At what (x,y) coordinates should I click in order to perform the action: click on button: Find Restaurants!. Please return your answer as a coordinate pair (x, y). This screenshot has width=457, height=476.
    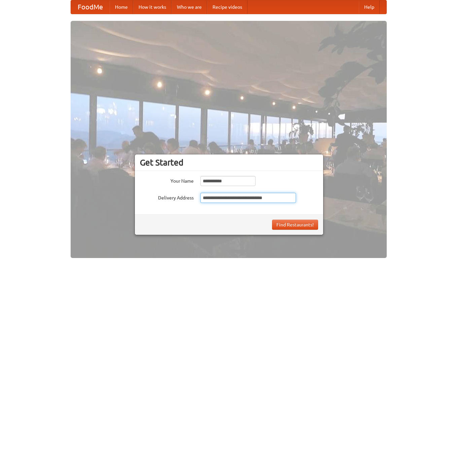
    Looking at the image, I should click on (295, 225).